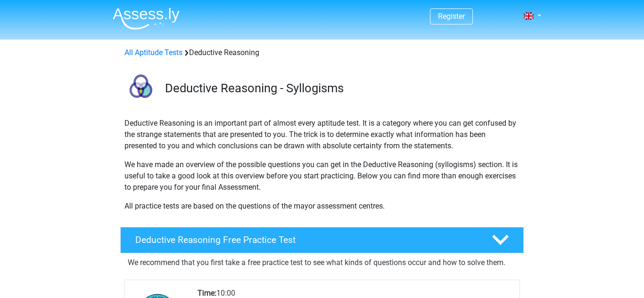 The image size is (644, 298). Describe the element at coordinates (322, 176) in the screenshot. I see `p: We have made an overview of the possible questions you can get in the Deductive Reasoning (syllog...` at that location.